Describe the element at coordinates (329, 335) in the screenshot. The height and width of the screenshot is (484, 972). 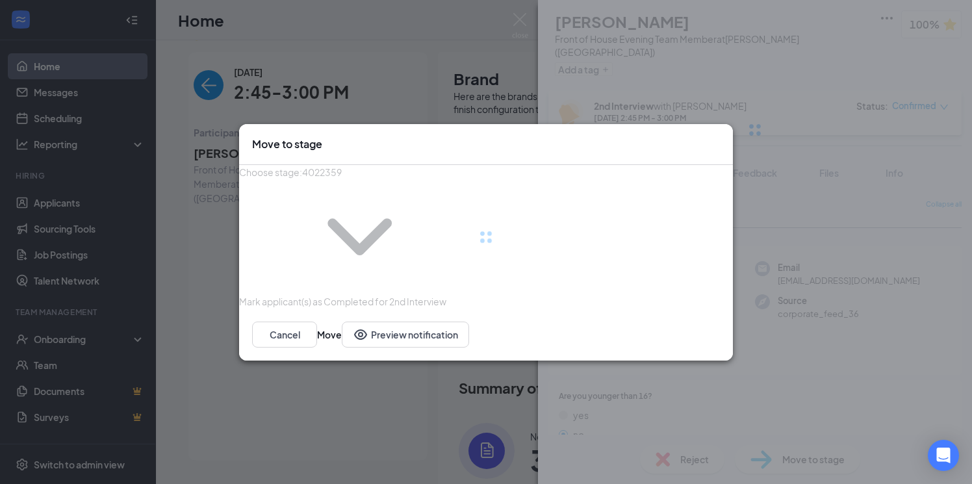
I see `button: Move` at that location.